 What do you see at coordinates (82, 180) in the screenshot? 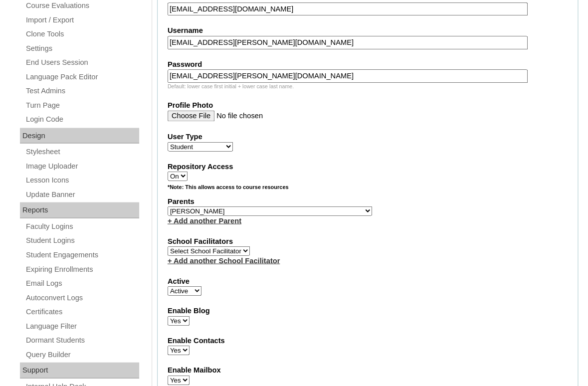
I see `a: Lesson Icons` at bounding box center [82, 180].